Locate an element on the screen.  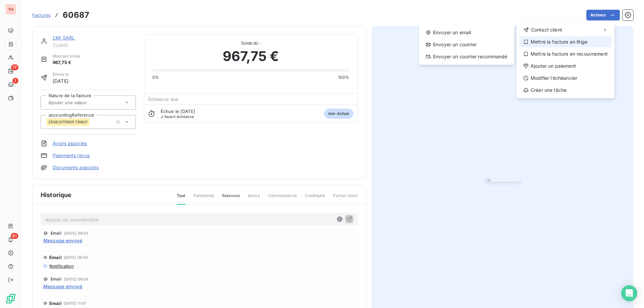
div: Modifier l’échéancier is located at coordinates (566, 79).